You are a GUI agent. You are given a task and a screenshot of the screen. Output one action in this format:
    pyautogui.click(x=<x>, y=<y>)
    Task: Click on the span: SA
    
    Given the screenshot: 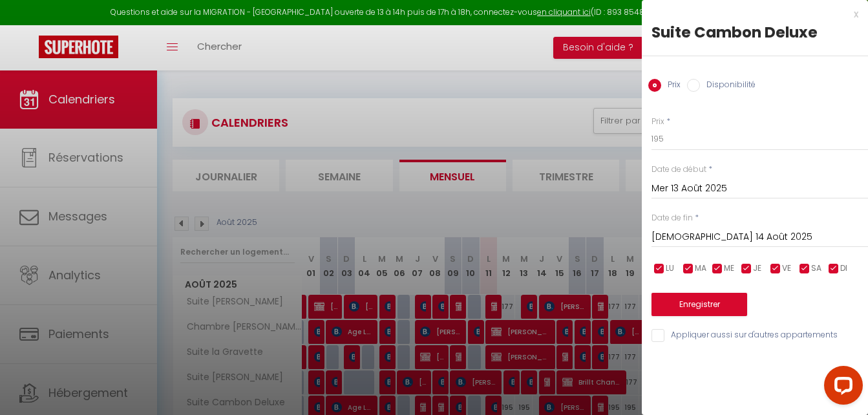 What is the action you would take?
    pyautogui.click(x=816, y=268)
    